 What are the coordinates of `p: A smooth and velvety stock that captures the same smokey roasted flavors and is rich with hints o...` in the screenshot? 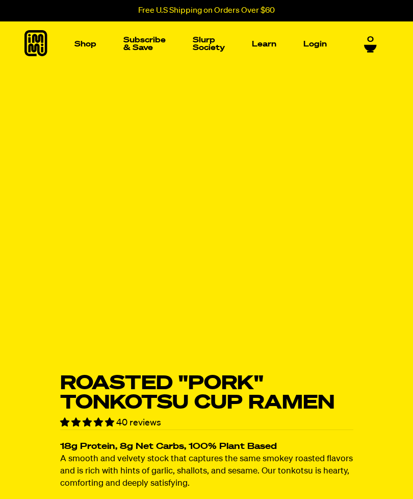 It's located at (207, 472).